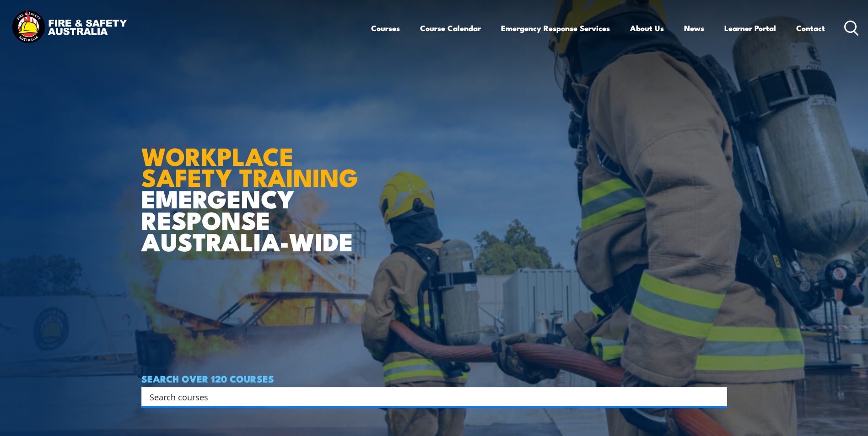  What do you see at coordinates (694, 28) in the screenshot?
I see `a: News` at bounding box center [694, 28].